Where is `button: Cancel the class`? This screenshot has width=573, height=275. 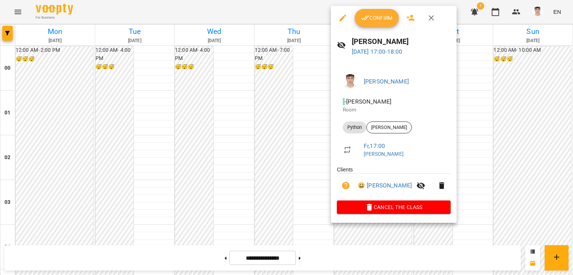 button: Cancel the class is located at coordinates (393, 207).